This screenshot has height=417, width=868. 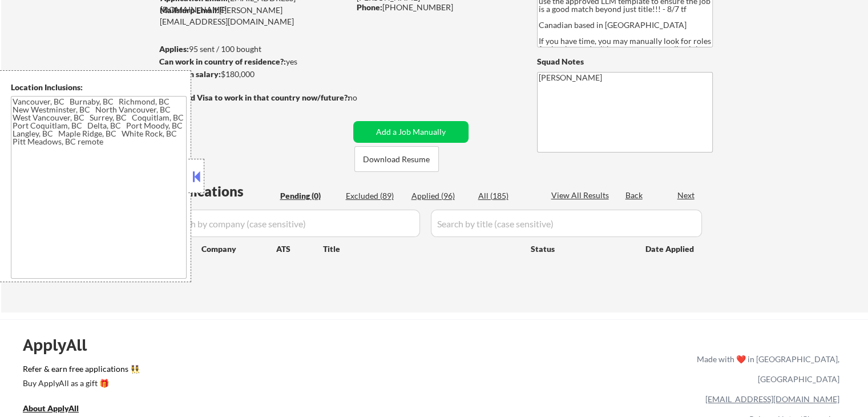 What do you see at coordinates (581, 195) in the screenshot?
I see `div: View All Results` at bounding box center [581, 195].